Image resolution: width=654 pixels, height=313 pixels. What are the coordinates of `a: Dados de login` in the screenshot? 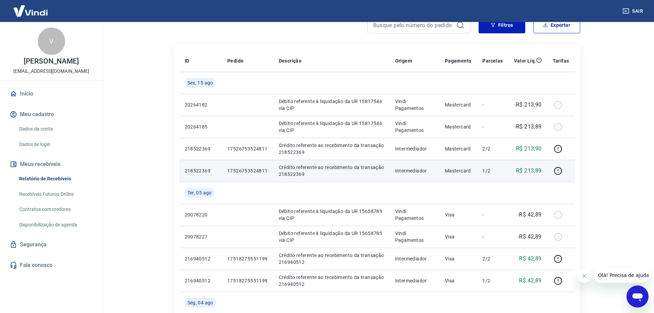 It's located at (55, 144).